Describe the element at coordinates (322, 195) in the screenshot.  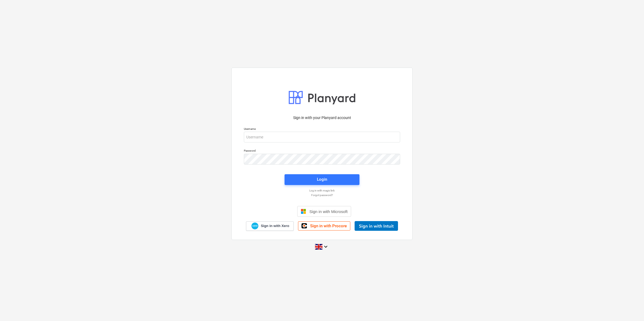
I see `p: Forgot password?` at that location.